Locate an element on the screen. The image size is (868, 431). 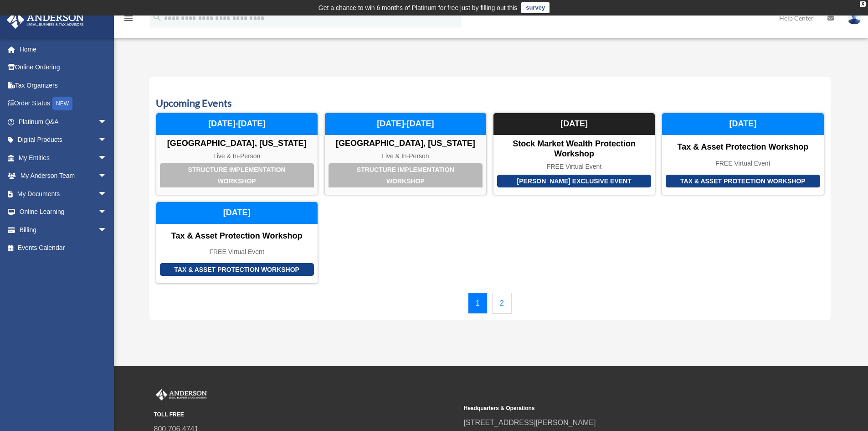
a: Online Learningarrow_drop_down is located at coordinates (63, 212).